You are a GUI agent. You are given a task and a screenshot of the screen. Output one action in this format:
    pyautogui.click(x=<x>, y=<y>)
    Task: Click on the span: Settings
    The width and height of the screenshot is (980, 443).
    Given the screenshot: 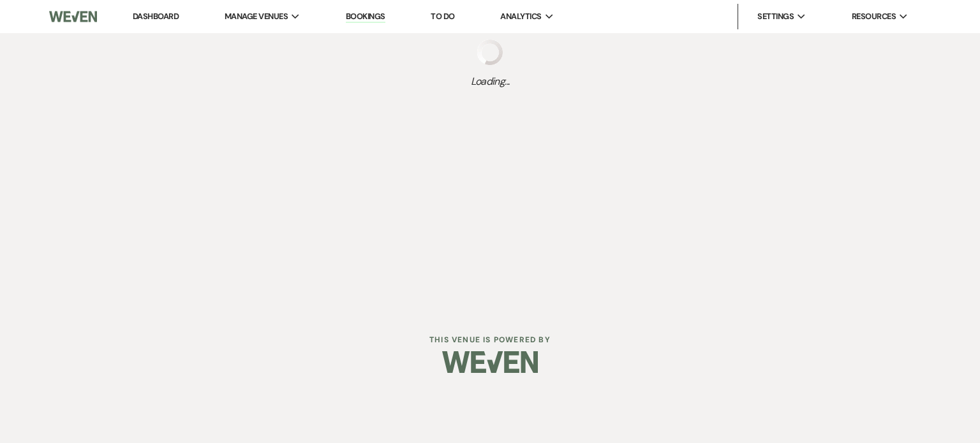 What is the action you would take?
    pyautogui.click(x=776, y=17)
    